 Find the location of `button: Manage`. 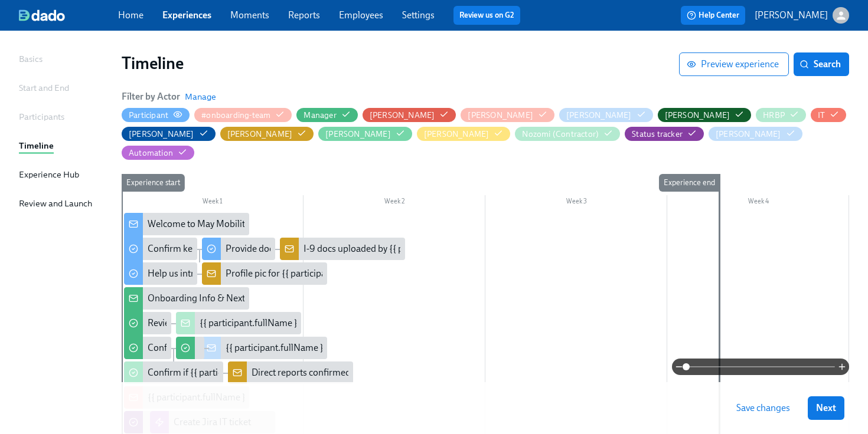

button: Manage is located at coordinates (200, 96).